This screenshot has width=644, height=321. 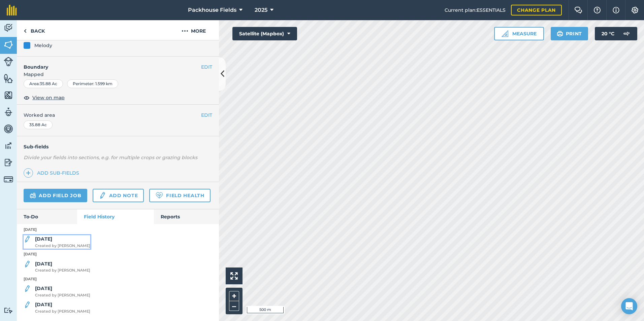 What do you see at coordinates (110, 157) in the screenshot?
I see `em: Divide your fields into sections, e.g. for multiple crops or grazing blocks` at bounding box center [110, 157].